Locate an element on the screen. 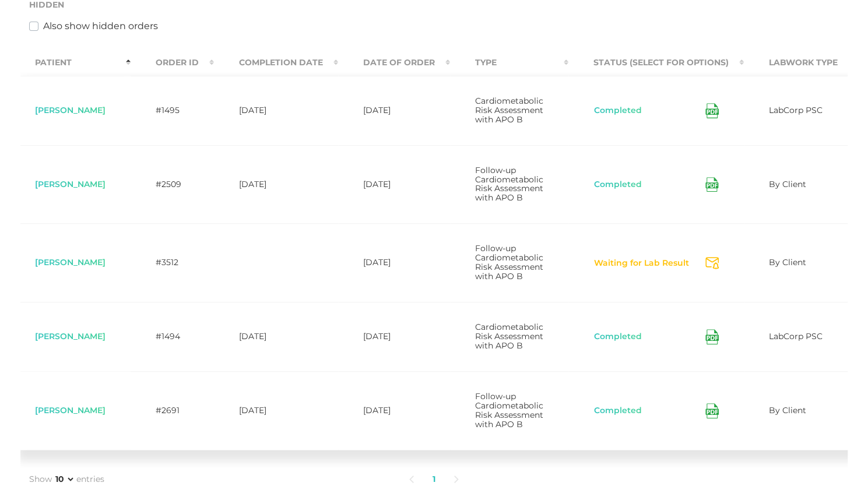 The width and height of the screenshot is (868, 486). label: Show entries is located at coordinates (67, 479).